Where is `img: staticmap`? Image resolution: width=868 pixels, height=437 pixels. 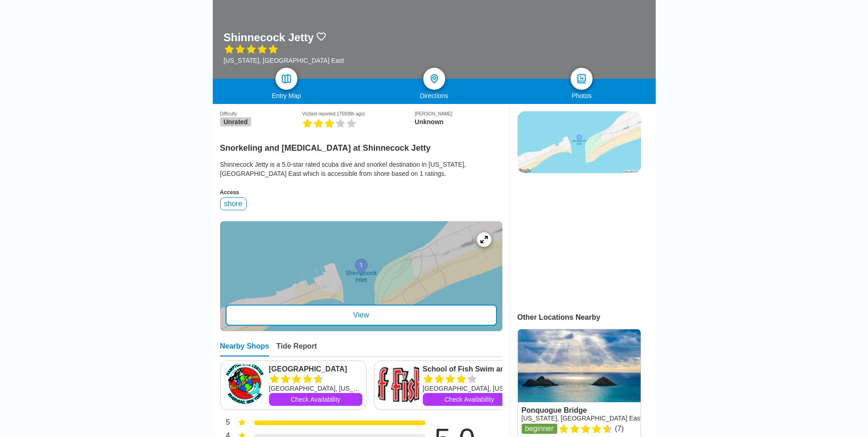 img: staticmap is located at coordinates (579, 142).